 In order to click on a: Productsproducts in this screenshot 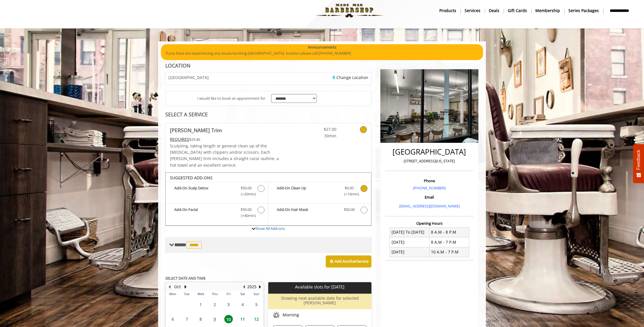, I will do `click(448, 11)`.